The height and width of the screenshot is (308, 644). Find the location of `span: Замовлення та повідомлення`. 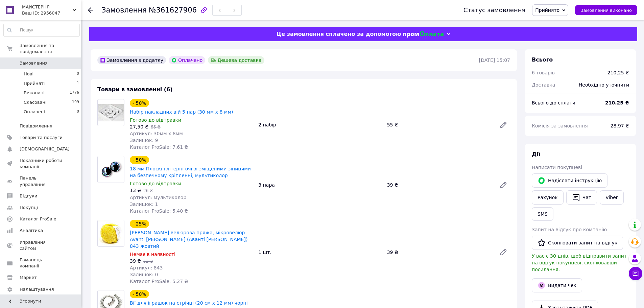

span: Замовлення та повідомлення is located at coordinates (50, 49).